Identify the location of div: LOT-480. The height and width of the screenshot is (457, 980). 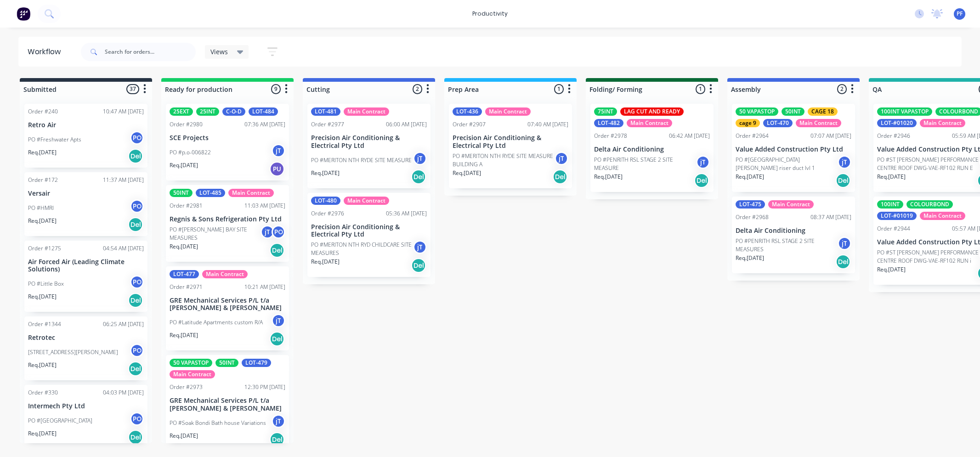
(326, 201).